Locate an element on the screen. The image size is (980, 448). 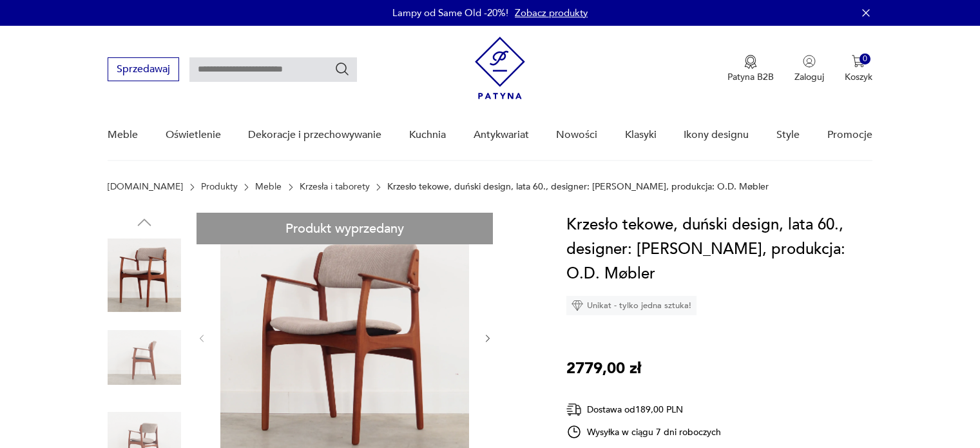
a: Promocje is located at coordinates (850, 135).